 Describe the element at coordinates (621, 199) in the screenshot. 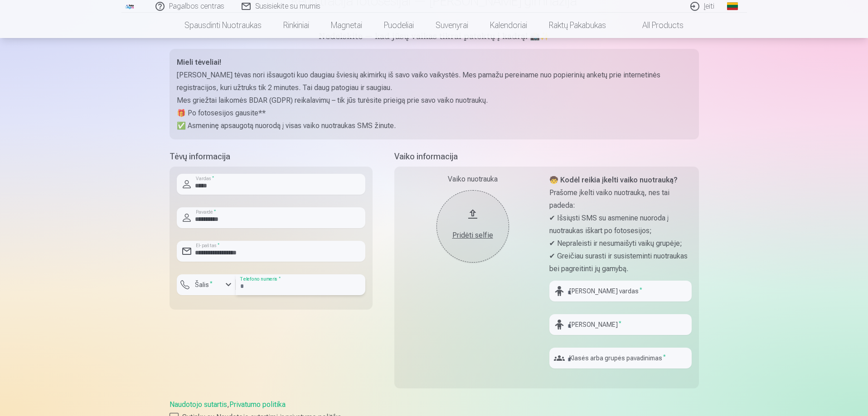

I see `p: Prašome įkelti vaiko nuotrauką, nes tai padeda:` at that location.